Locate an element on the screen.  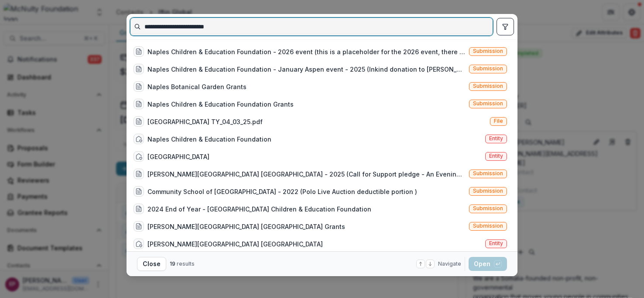
div: Naples Children & Education Foundation Grants is located at coordinates (220, 104).